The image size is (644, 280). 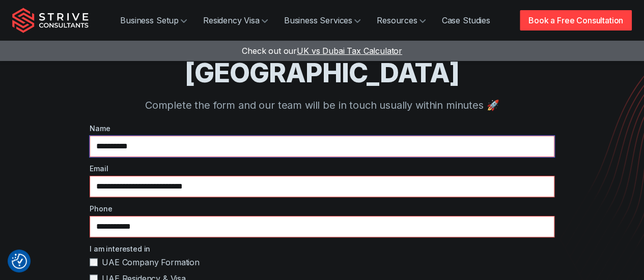 What do you see at coordinates (576, 20) in the screenshot?
I see `a: Book a Free Consultation` at bounding box center [576, 20].